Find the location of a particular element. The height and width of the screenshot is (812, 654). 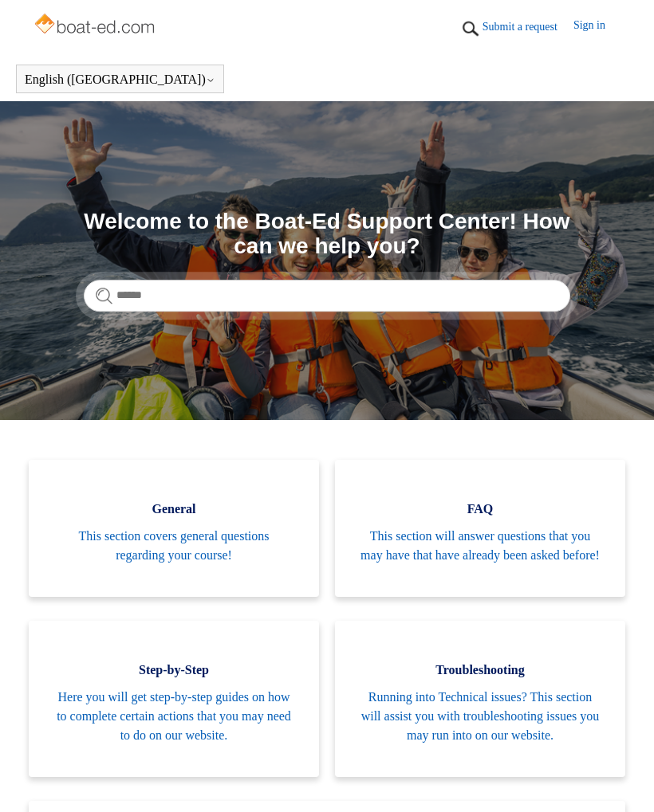

h1: Welcome to the Boat-Ed Support Center! How can we help you? is located at coordinates (327, 234).